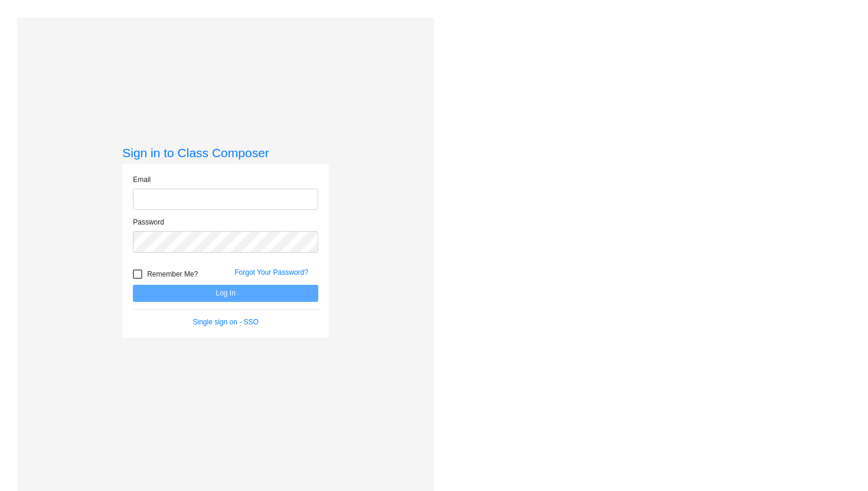 Image resolution: width=868 pixels, height=491 pixels. I want to click on span: Remember Me?, so click(172, 274).